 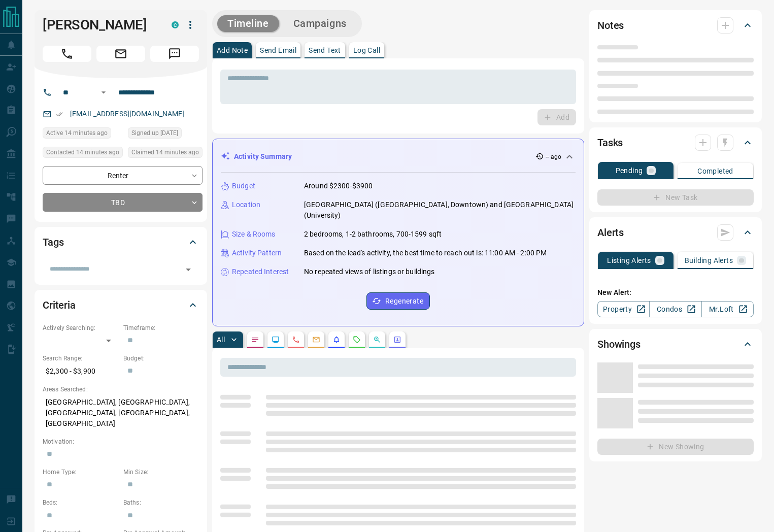 I want to click on div: Tasks, so click(x=675, y=143).